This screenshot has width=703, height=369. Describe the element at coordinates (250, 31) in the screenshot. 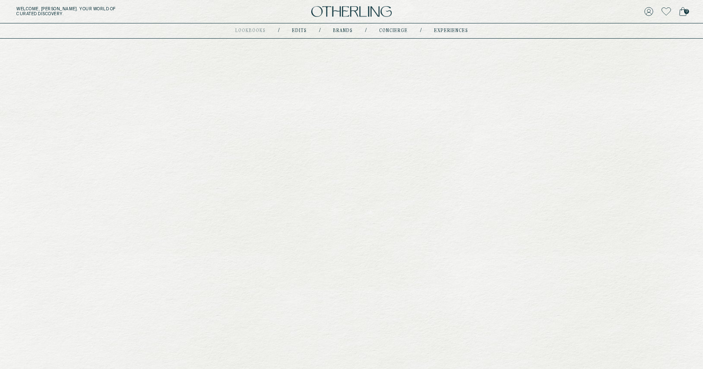

I see `div: lookbooks` at that location.